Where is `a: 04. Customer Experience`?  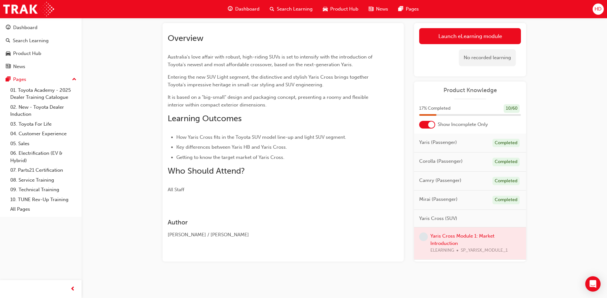 a: 04. Customer Experience is located at coordinates (43, 134).